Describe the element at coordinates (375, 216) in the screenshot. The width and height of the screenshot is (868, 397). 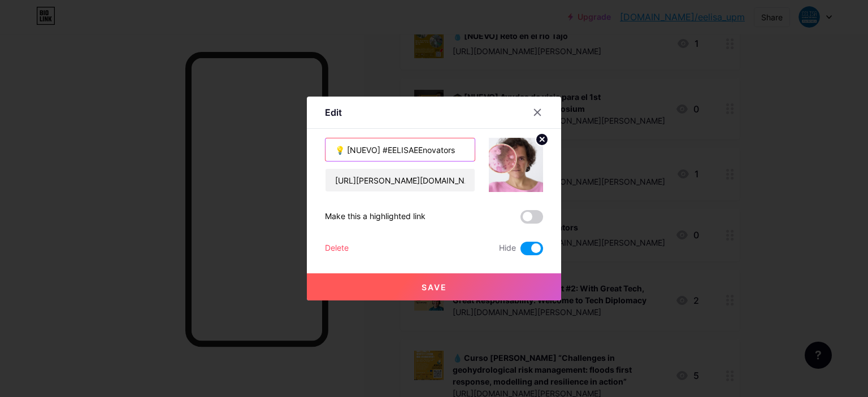
I see `div: Make this a highlighted link` at that location.